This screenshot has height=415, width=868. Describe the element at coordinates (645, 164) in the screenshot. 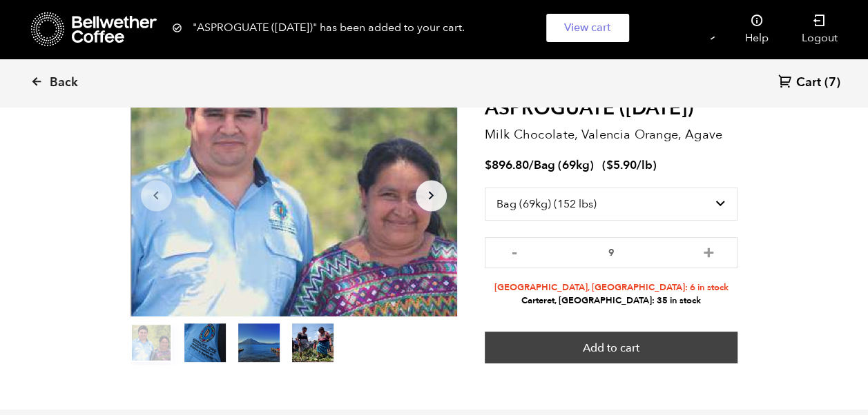

I see `span: /lb` at that location.